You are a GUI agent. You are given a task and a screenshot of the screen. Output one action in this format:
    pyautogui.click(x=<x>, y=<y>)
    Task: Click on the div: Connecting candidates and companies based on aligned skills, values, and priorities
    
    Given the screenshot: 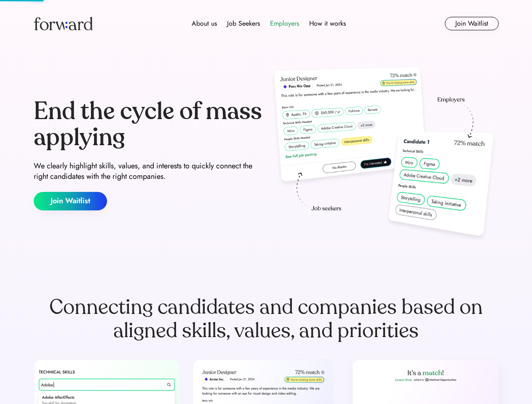 What is the action you would take?
    pyautogui.click(x=266, y=319)
    